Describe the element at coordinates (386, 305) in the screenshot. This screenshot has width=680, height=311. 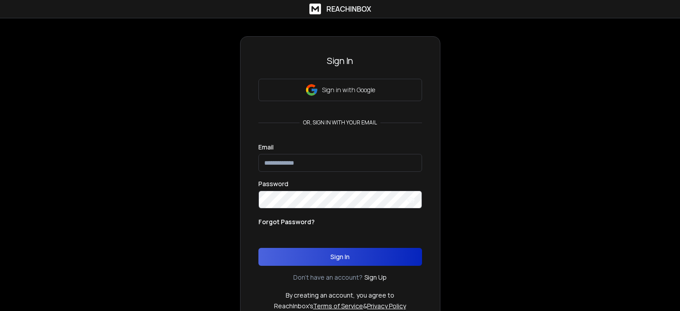
I see `span: Privacy Policy` at that location.